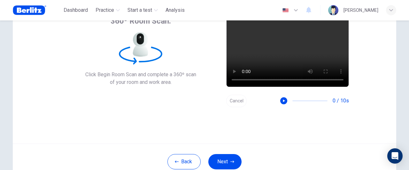 The width and height of the screenshot is (409, 170). What do you see at coordinates (108, 10) in the screenshot?
I see `button: Practice` at bounding box center [108, 10].